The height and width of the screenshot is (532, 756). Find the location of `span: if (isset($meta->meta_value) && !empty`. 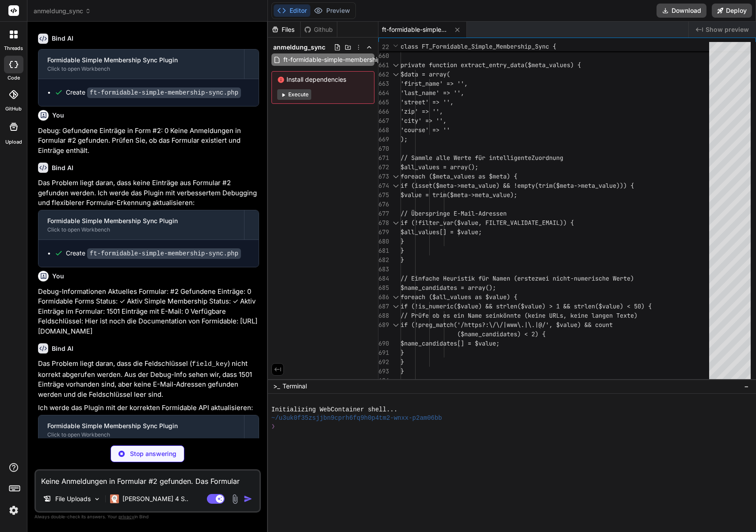

span: if (isset($meta->meta_value) && !empty is located at coordinates (468, 185).